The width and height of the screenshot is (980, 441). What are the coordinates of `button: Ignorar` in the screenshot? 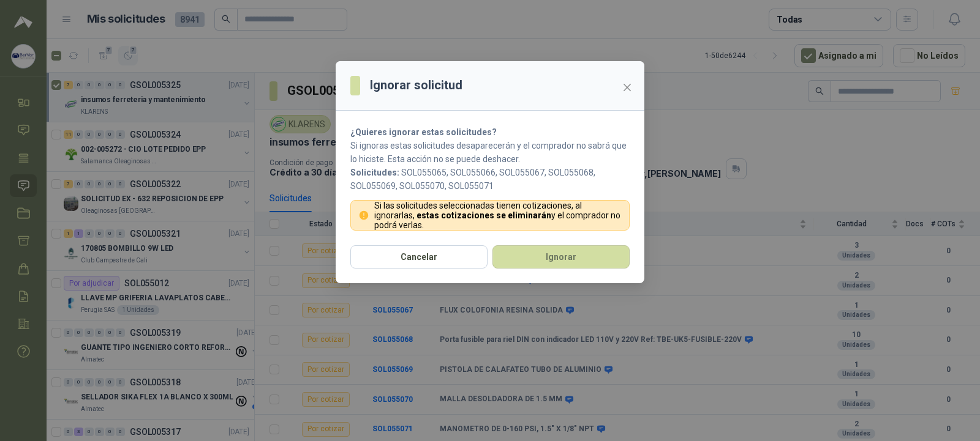 It's located at (561, 257).